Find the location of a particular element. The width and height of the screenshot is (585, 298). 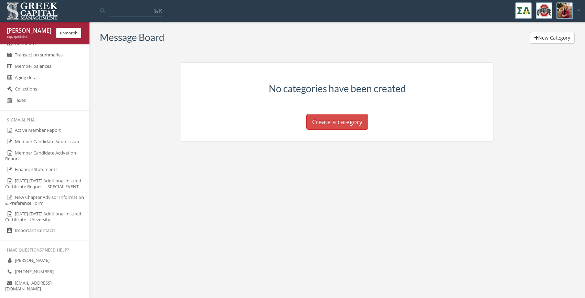

button: New Category is located at coordinates (553, 38).